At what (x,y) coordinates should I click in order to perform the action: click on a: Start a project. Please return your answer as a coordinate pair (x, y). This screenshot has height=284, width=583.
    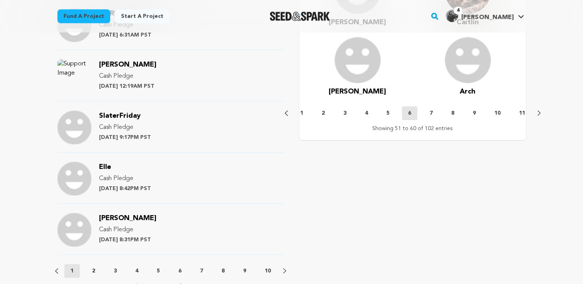
    Looking at the image, I should click on (142, 16).